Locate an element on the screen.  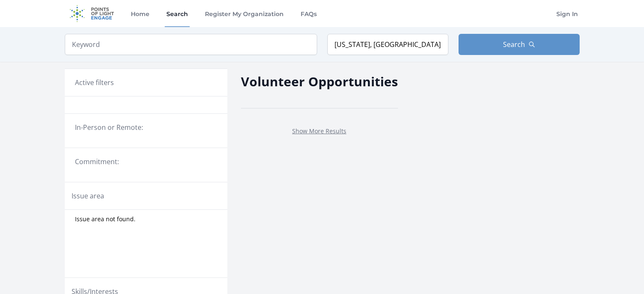
h2: Volunteer Opportunities is located at coordinates (319, 81).